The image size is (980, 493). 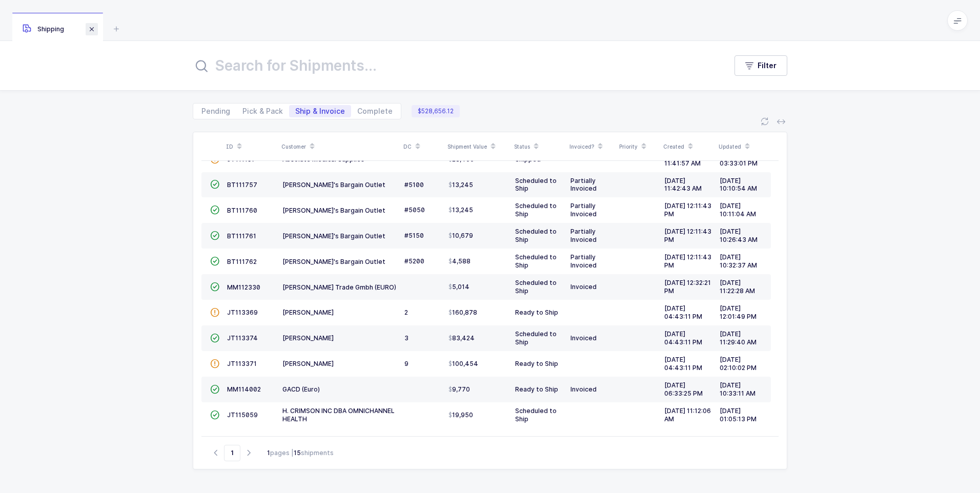 I want to click on span: GACD (Euro), so click(x=301, y=389).